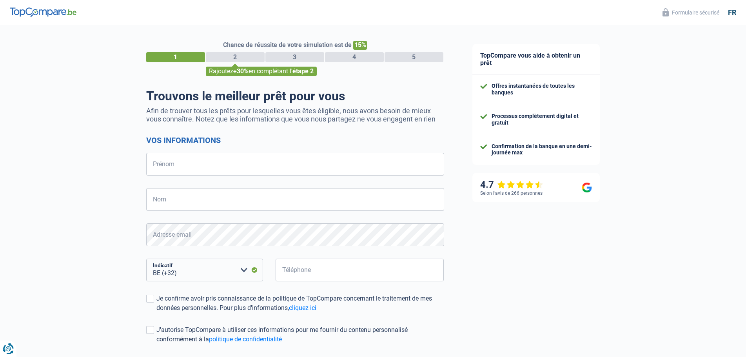  I want to click on div: 5, so click(414, 57).